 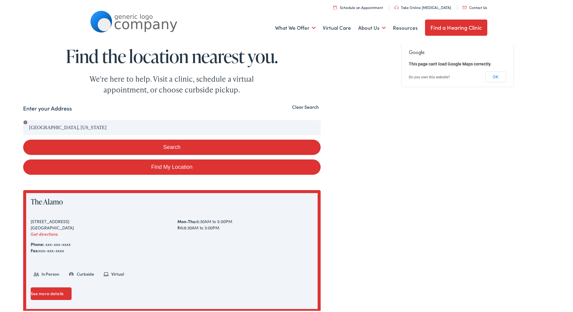 What do you see at coordinates (495, 76) in the screenshot?
I see `button: OK` at bounding box center [495, 76].